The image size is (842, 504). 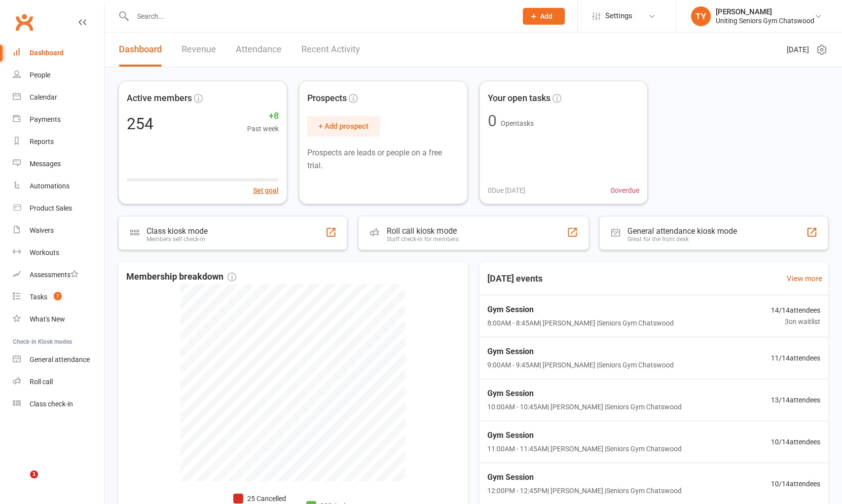 I want to click on div: Class check-in, so click(x=51, y=404).